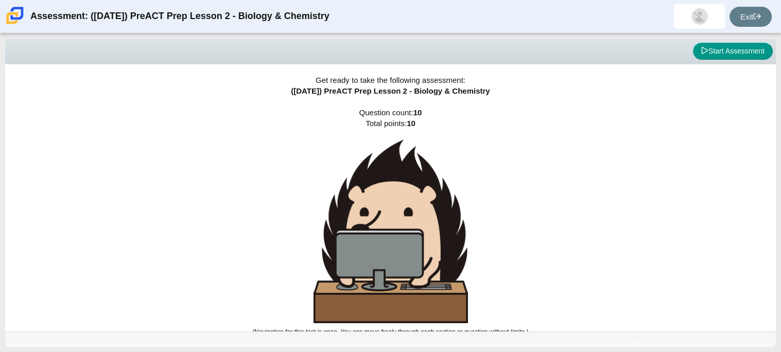 The image size is (781, 352). What do you see at coordinates (732, 51) in the screenshot?
I see `button: Start Assessment` at bounding box center [732, 51].